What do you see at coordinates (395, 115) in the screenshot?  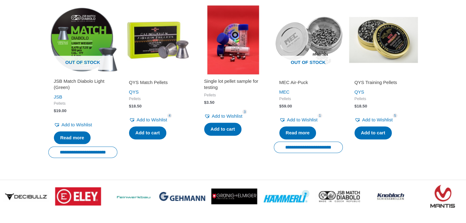 I see `span: 5` at bounding box center [395, 115].